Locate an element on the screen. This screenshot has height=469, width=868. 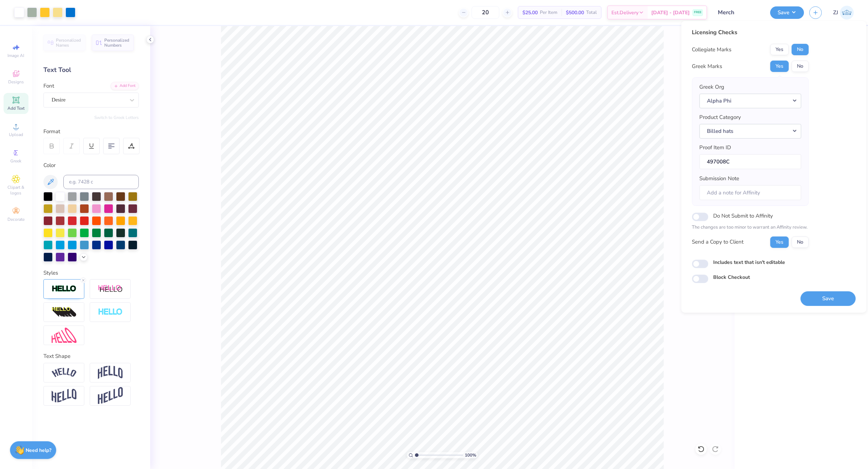
label: Submission Note is located at coordinates (720, 178).